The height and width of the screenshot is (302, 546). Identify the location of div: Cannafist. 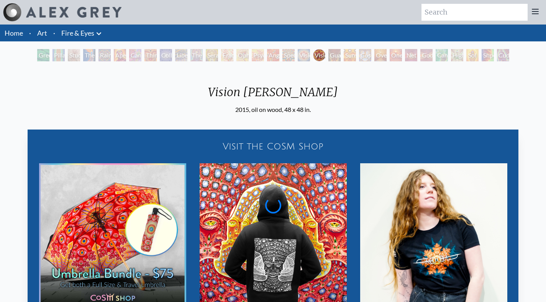
(442, 55).